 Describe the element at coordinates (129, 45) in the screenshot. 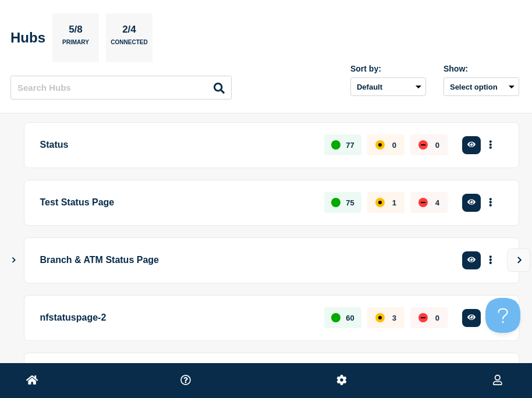

I see `p: Connected` at that location.